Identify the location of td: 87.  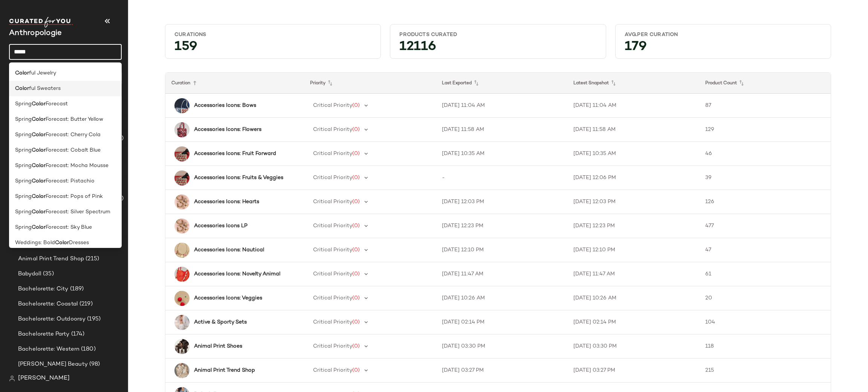
(764, 106).